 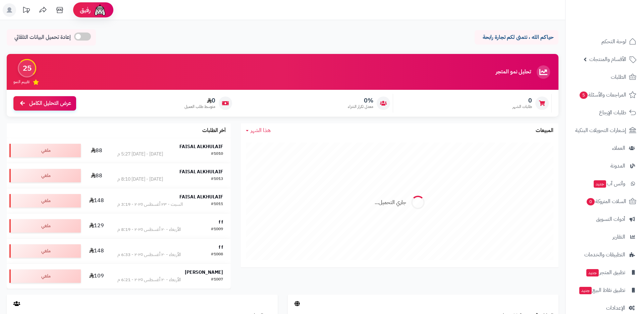 I want to click on div: السبت - ٢٣ أغسطس ٢٠٢٥ - 3:19 م, so click(x=150, y=205).